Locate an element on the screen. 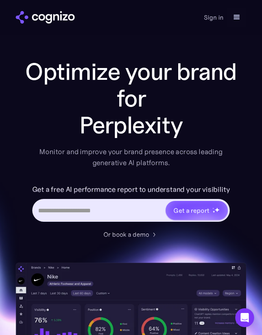  div: menu is located at coordinates (237, 17).